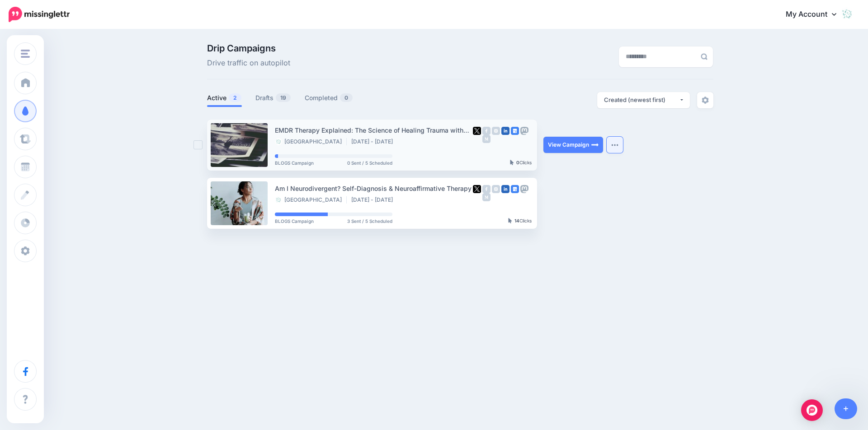  Describe the element at coordinates (816, 14) in the screenshot. I see `a: My Account` at that location.